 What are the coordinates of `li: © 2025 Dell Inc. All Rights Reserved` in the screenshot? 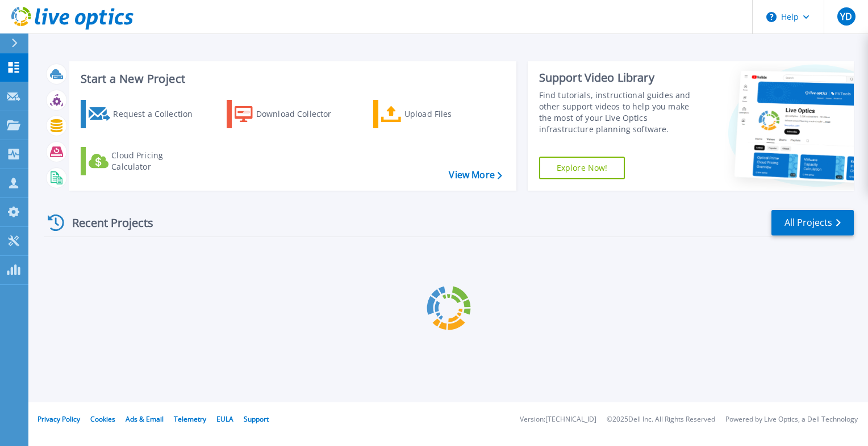 It's located at (660, 419).